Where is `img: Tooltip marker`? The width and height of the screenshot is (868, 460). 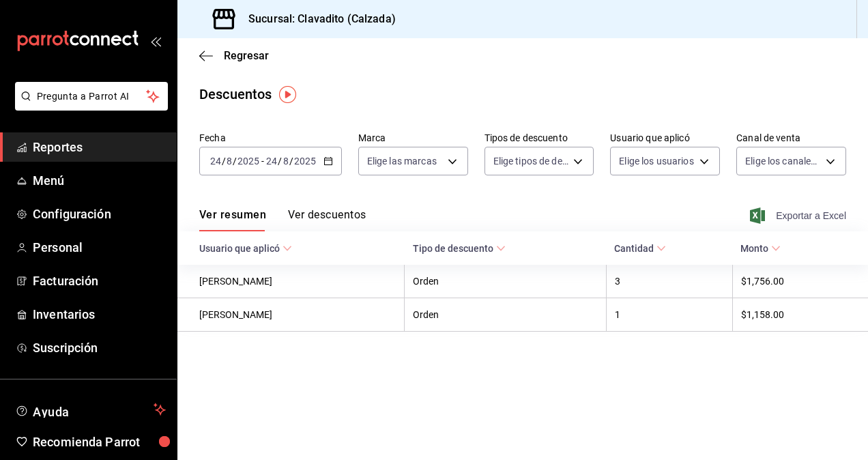 img: Tooltip marker is located at coordinates (287, 94).